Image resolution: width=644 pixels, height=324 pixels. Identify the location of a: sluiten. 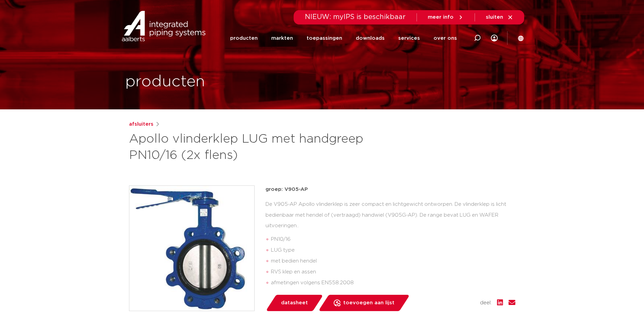
(499, 17).